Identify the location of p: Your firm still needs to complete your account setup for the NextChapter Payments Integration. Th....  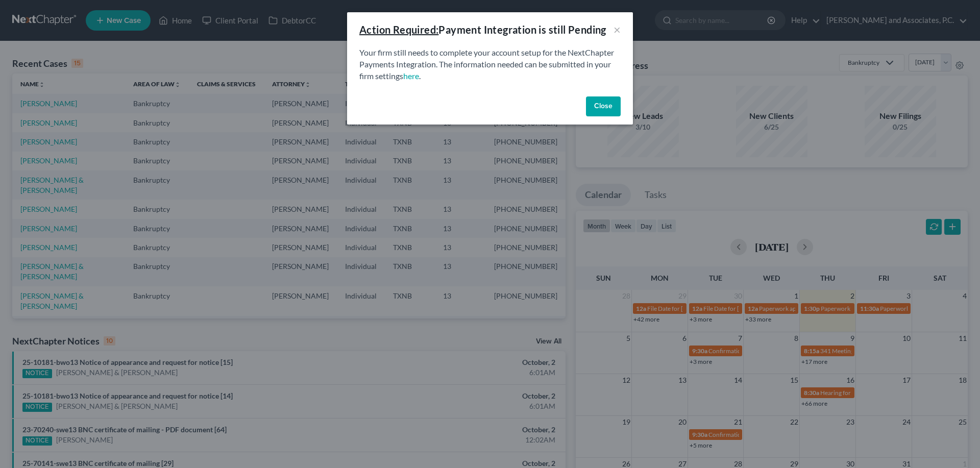
(490, 64).